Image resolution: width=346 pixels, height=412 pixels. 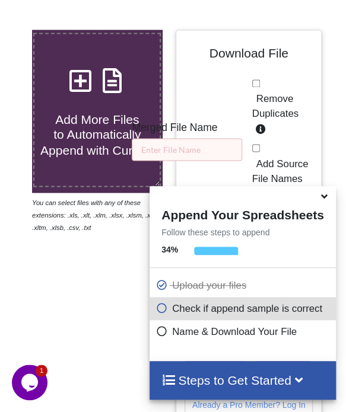 What do you see at coordinates (248, 404) in the screenshot?
I see `p: Already a Pro Member? Log In` at bounding box center [248, 404].